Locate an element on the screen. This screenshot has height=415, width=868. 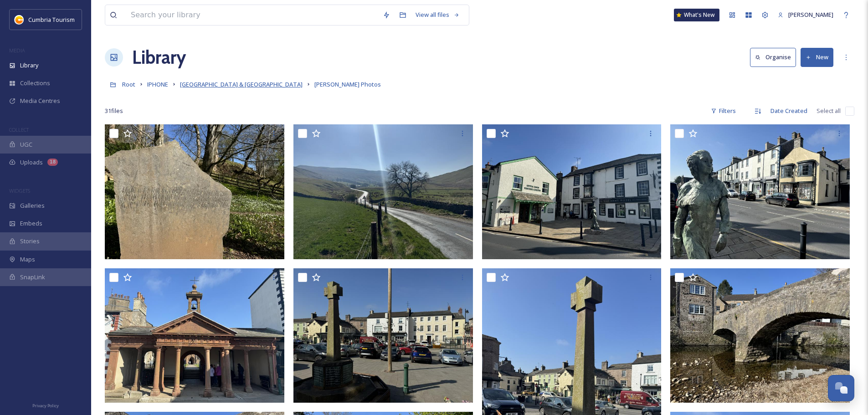
a: View all files is located at coordinates (437, 15).